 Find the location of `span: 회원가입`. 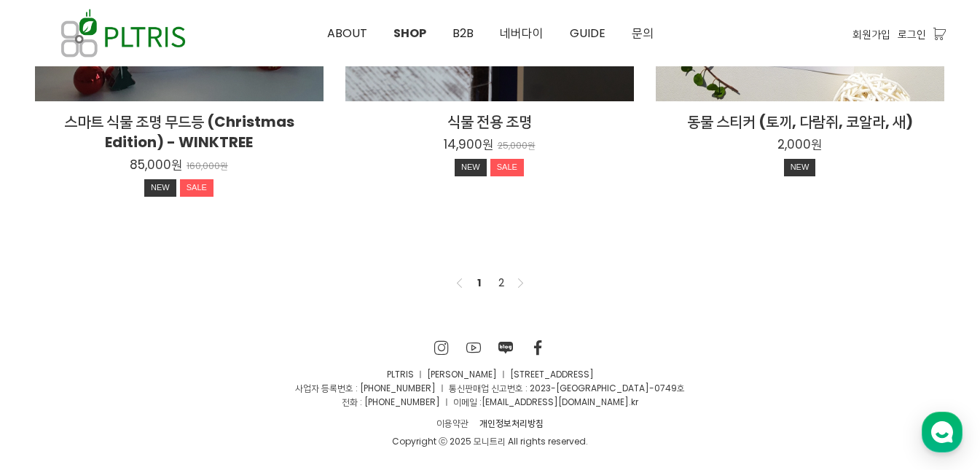

span: 회원가입 is located at coordinates (871, 34).